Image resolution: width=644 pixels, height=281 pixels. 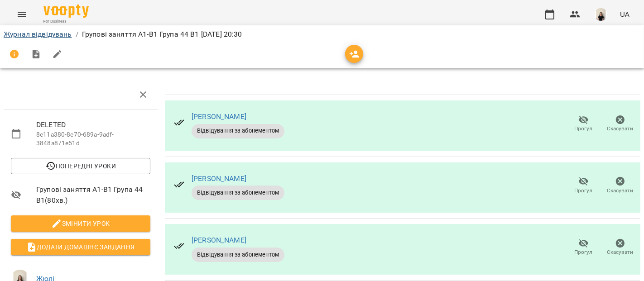 I want to click on span: For Business, so click(x=66, y=21).